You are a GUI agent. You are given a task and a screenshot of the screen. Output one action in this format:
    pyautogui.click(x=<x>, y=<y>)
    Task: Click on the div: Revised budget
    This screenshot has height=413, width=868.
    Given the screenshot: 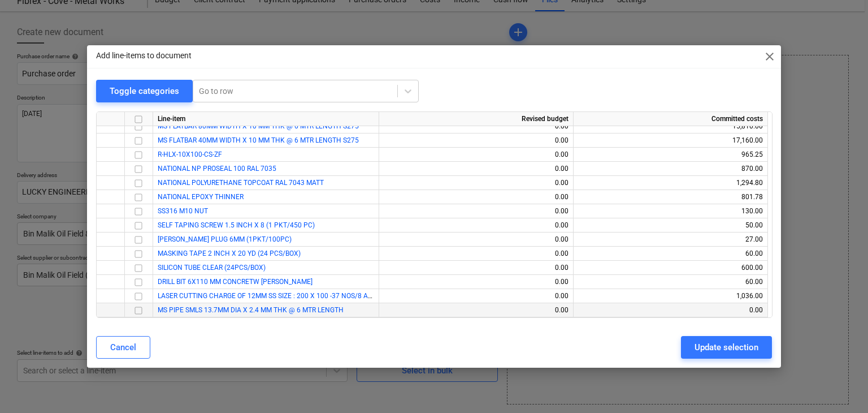 What is the action you would take?
    pyautogui.click(x=476, y=119)
    